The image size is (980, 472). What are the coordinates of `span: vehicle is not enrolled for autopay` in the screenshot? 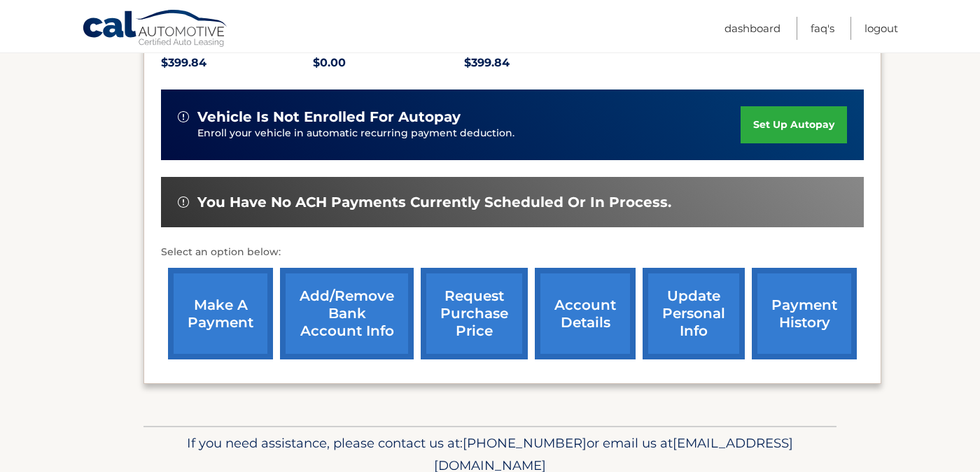 It's located at (329, 117).